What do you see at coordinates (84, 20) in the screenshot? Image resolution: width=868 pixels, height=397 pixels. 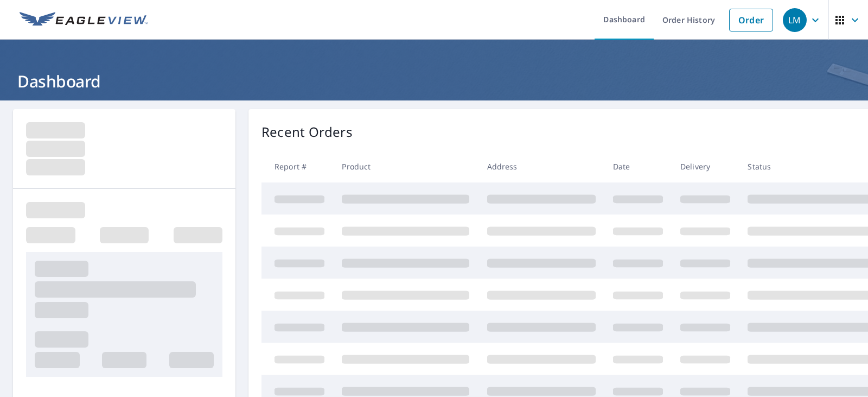 I see `img: EV Logo` at bounding box center [84, 20].